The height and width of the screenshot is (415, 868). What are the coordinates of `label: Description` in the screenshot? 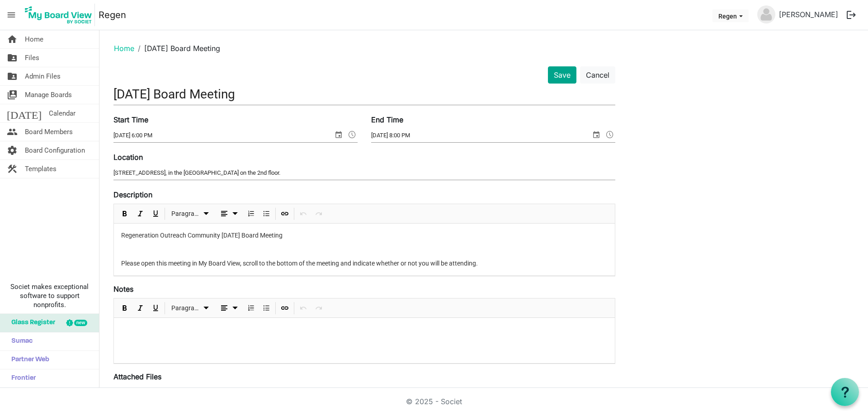 It's located at (133, 195).